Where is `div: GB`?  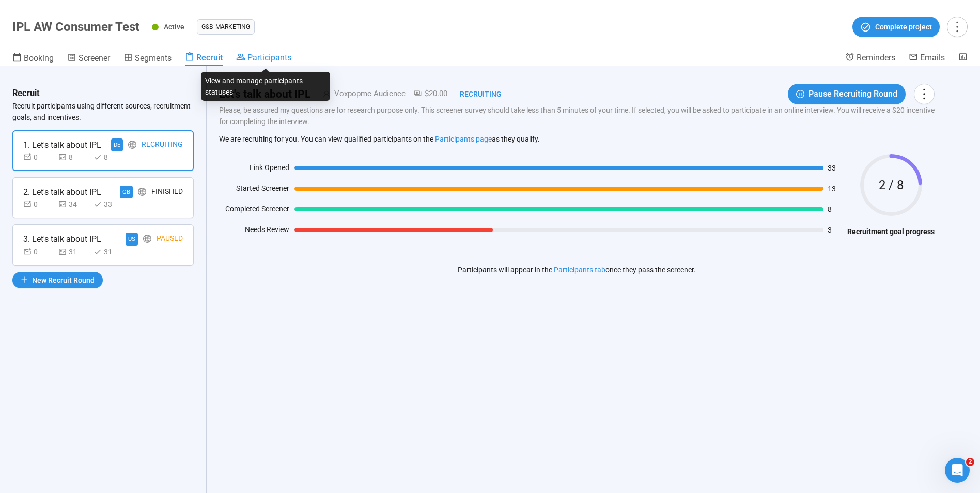 div: GB is located at coordinates (126, 192).